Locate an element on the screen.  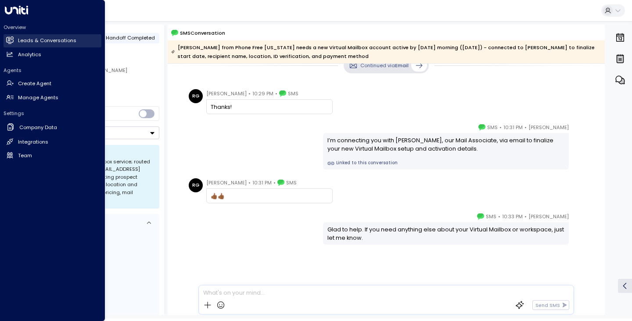
p: Continued via is located at coordinates (384, 65).